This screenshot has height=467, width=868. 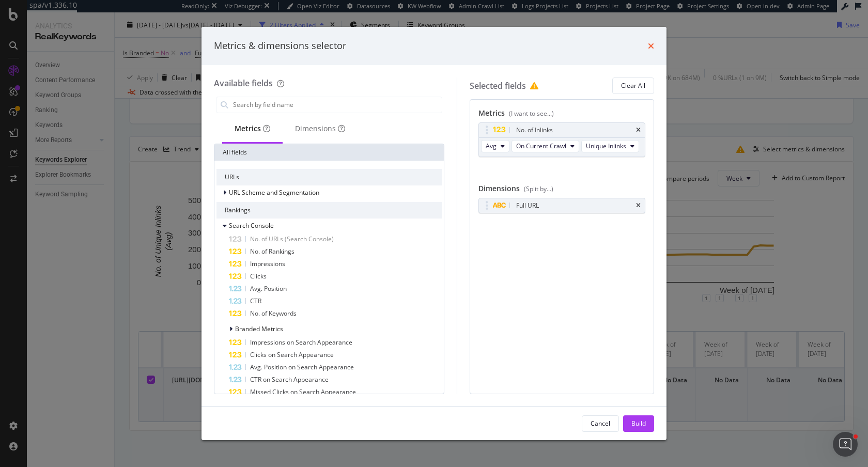 What do you see at coordinates (505, 86) in the screenshot?
I see `div: Selected fields` at bounding box center [505, 86].